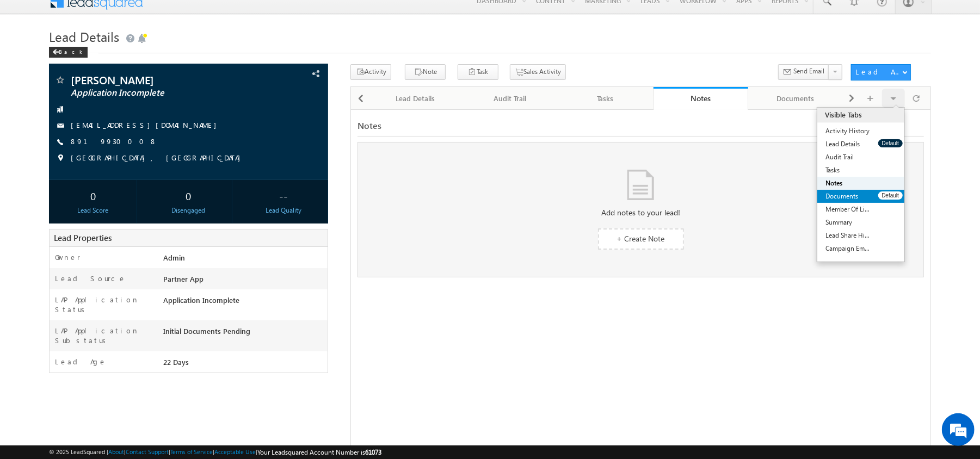 The height and width of the screenshot is (459, 980). I want to click on div: 22 Days, so click(244, 364).